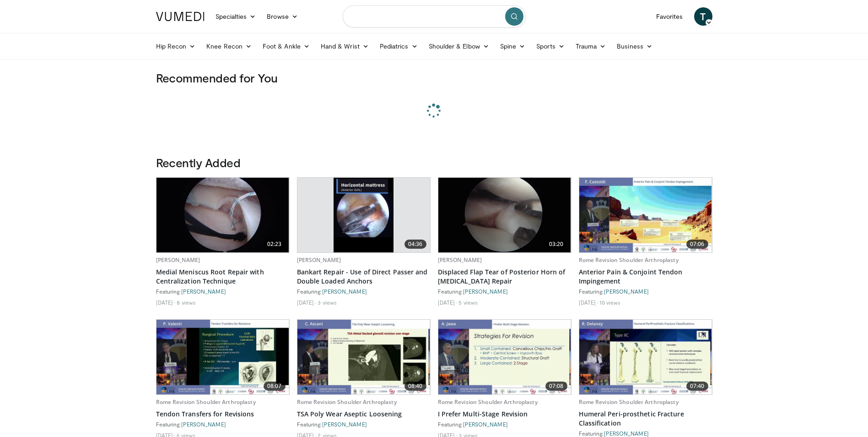 Image resolution: width=868 pixels, height=437 pixels. I want to click on a: Medial Meniscus Root Repair with Centralization Technique, so click(223, 277).